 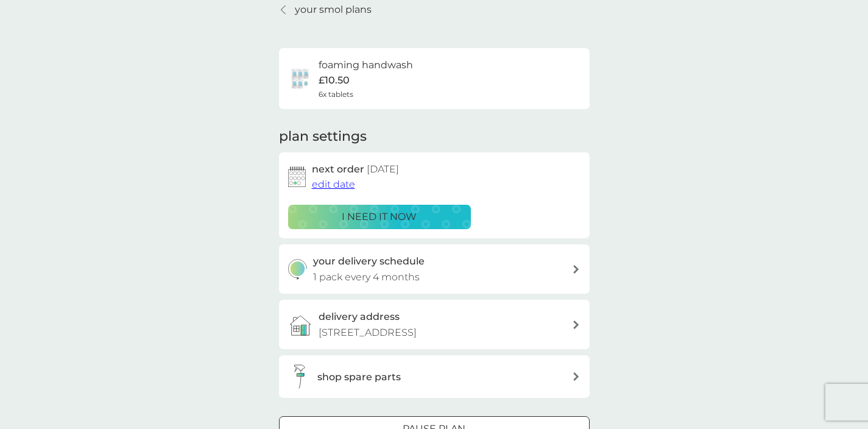 What do you see at coordinates (366, 65) in the screenshot?
I see `h6: foaming handwash` at bounding box center [366, 65].